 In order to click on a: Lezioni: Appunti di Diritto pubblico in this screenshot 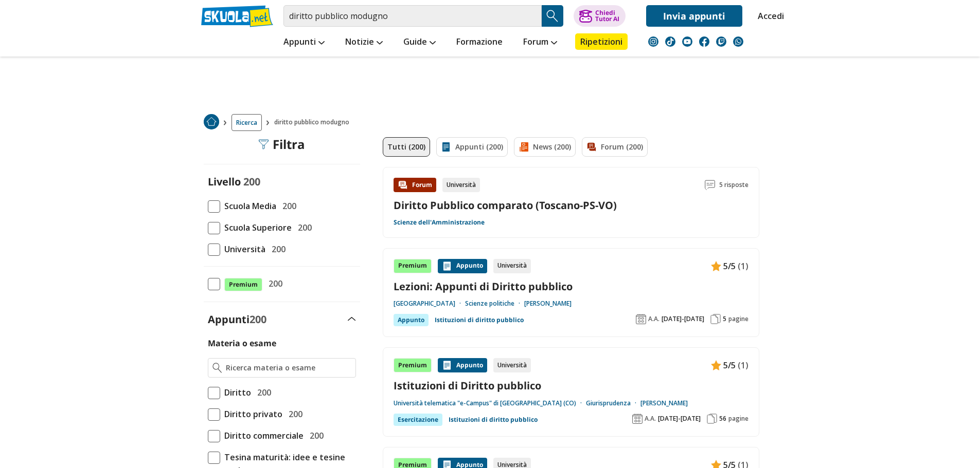, I will do `click(571, 286)`.